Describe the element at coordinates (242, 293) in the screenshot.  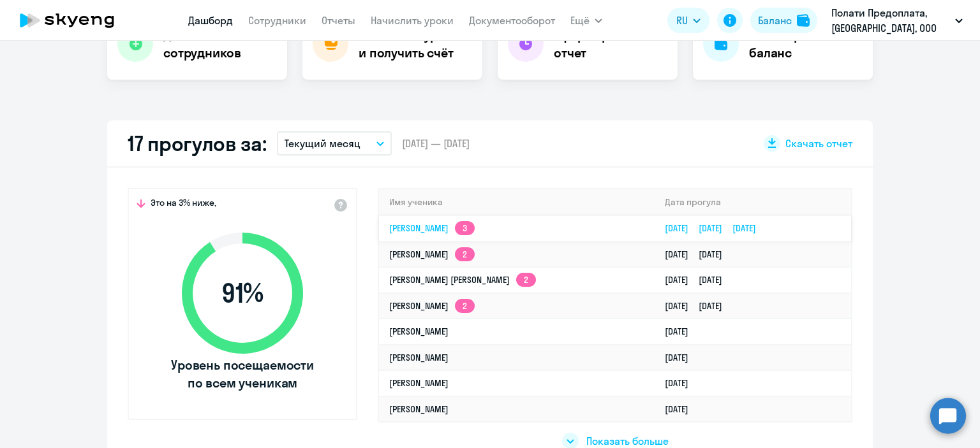
I see `span: 91 %` at that location.